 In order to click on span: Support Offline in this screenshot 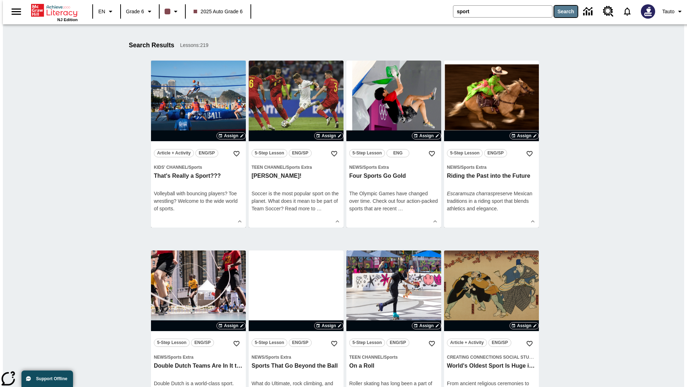, I will do `click(52, 378)`.